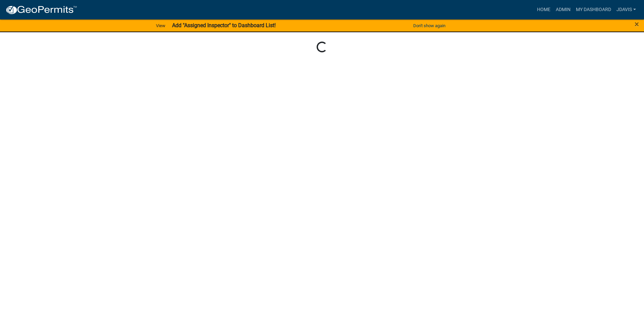 This screenshot has height=317, width=644. I want to click on strong: Add "Assigned Inspector" to Dashboard List!, so click(224, 25).